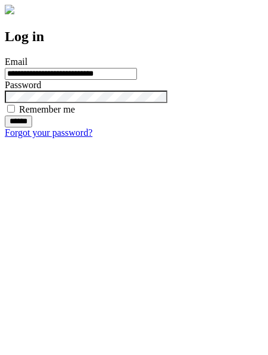 This screenshot has width=268, height=355. I want to click on h2: Log in, so click(134, 36).